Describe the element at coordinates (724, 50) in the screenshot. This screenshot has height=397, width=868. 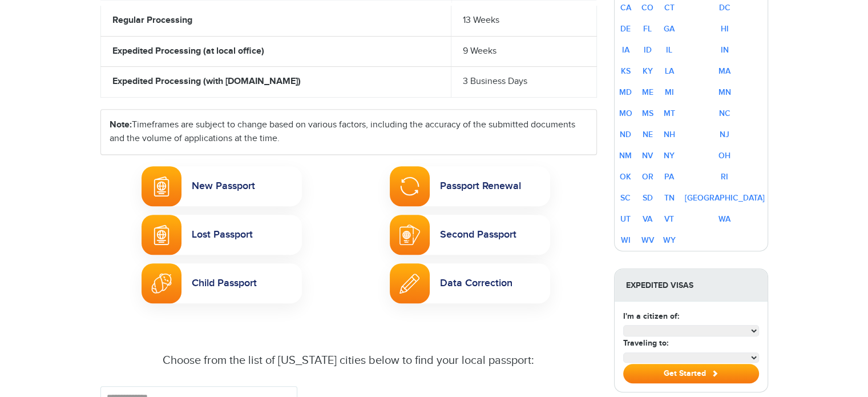
I see `a: IN` at that location.